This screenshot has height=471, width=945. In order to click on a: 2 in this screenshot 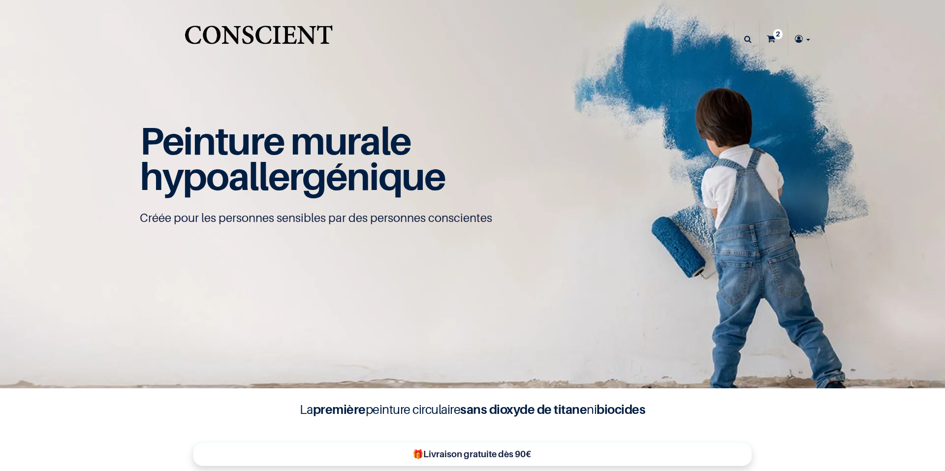, I will do `click(774, 39)`.